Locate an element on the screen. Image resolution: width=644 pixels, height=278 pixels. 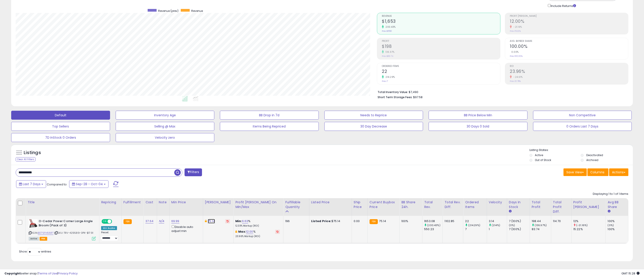
small: Prev: $83.74 is located at coordinates (387, 56).